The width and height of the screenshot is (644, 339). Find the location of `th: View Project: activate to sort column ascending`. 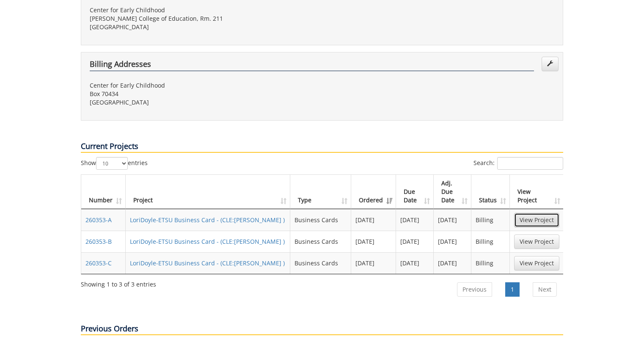

th: View Project: activate to sort column ascending is located at coordinates (537, 192).